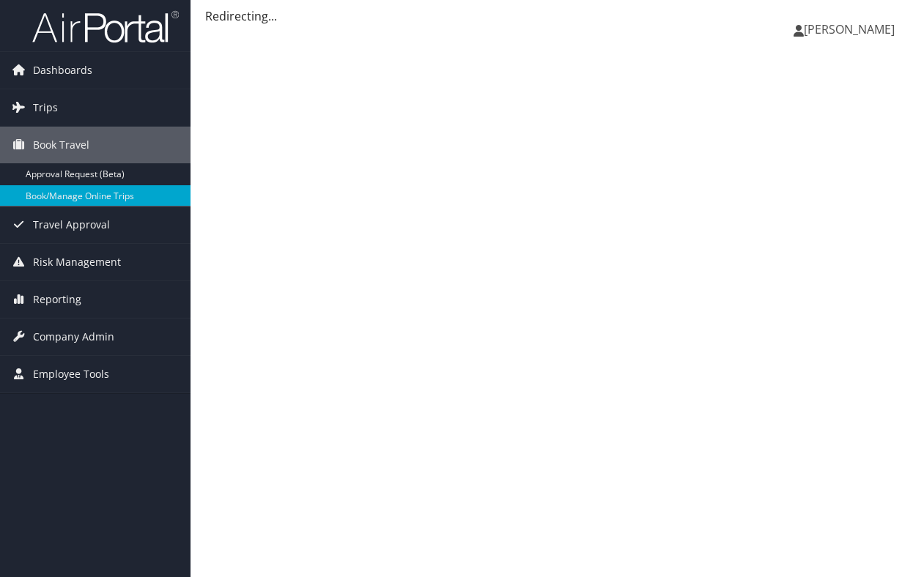 Image resolution: width=924 pixels, height=577 pixels. What do you see at coordinates (556, 16) in the screenshot?
I see `div: Redirecting...` at bounding box center [556, 16].